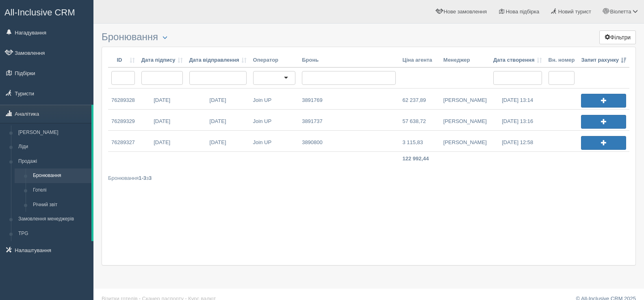 The width and height of the screenshot is (644, 300). Describe the element at coordinates (574, 12) in the screenshot. I see `span: Новий турист` at that location.